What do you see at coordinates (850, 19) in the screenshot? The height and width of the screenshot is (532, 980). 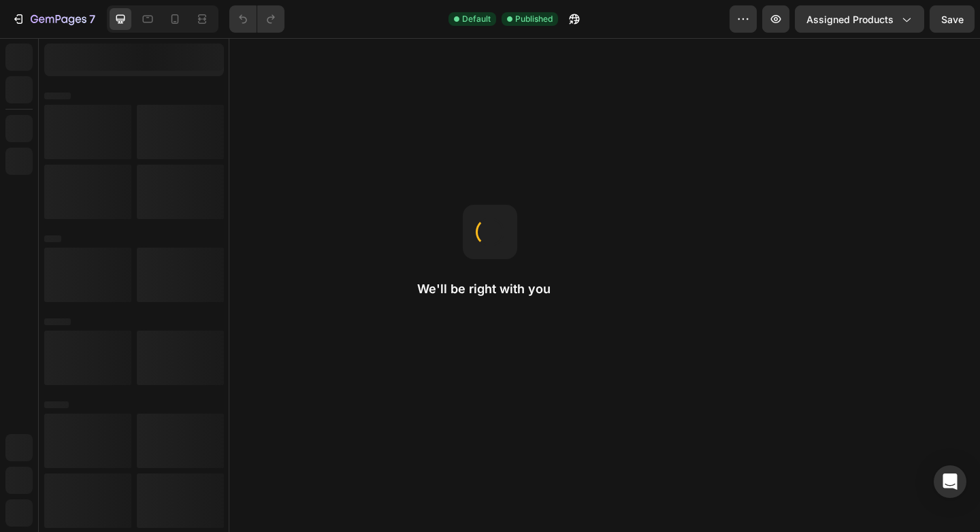 I see `span: Assigned Products` at bounding box center [850, 19].